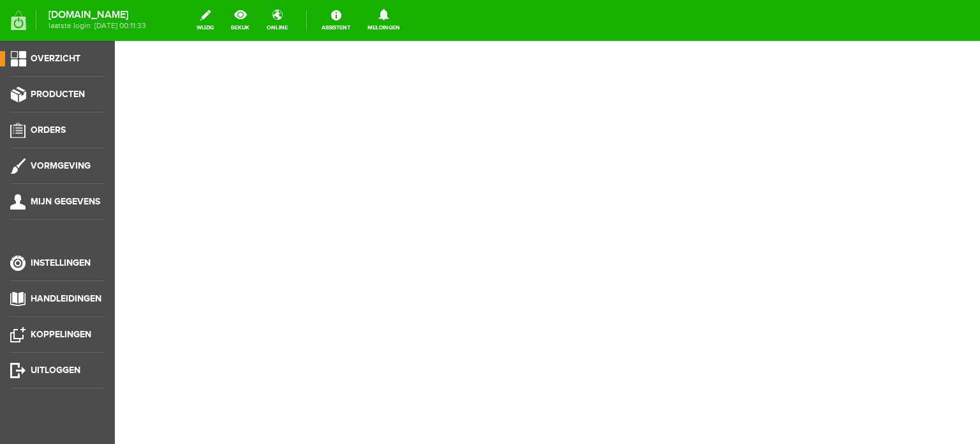 Image resolution: width=980 pixels, height=444 pixels. I want to click on a: Meldingen, so click(384, 20).